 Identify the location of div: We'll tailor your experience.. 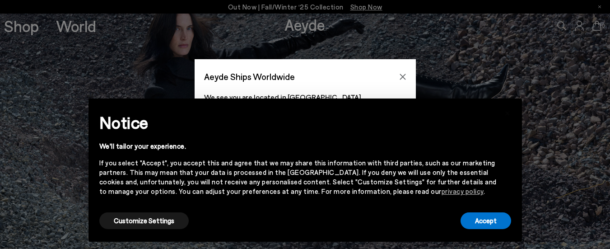
(298, 146).